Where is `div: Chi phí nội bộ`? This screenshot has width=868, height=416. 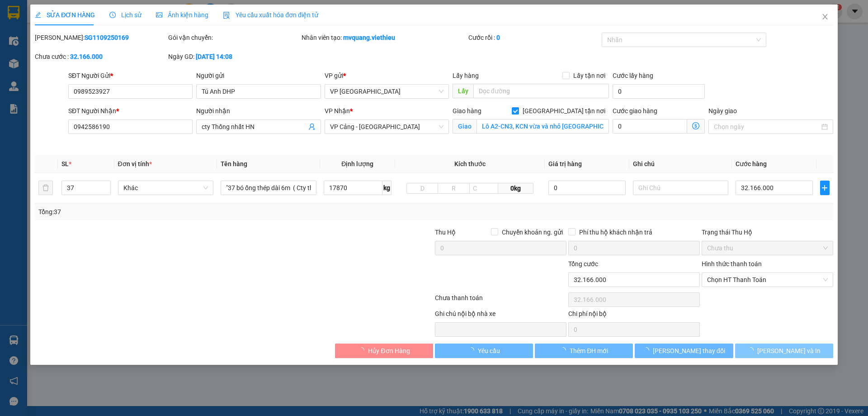
div: Chi phí nội bộ is located at coordinates (634, 315).